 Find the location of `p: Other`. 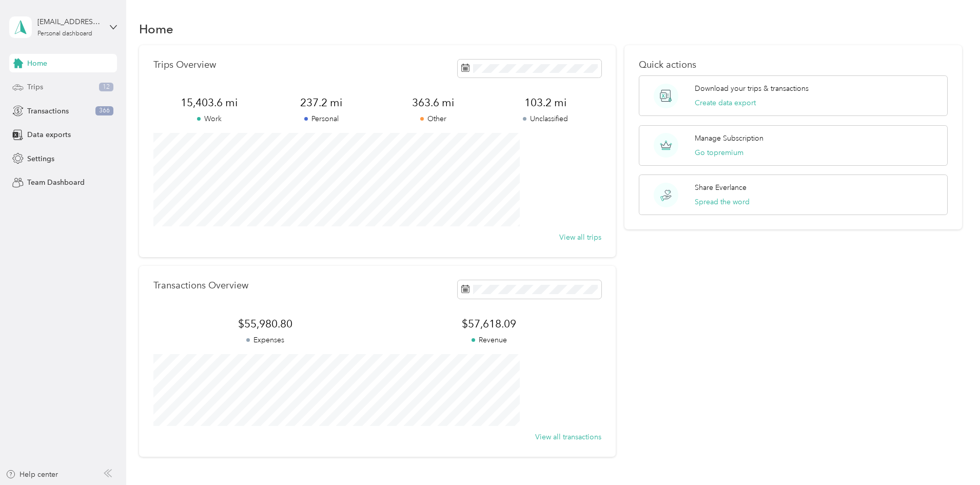

p: Other is located at coordinates (433, 118).